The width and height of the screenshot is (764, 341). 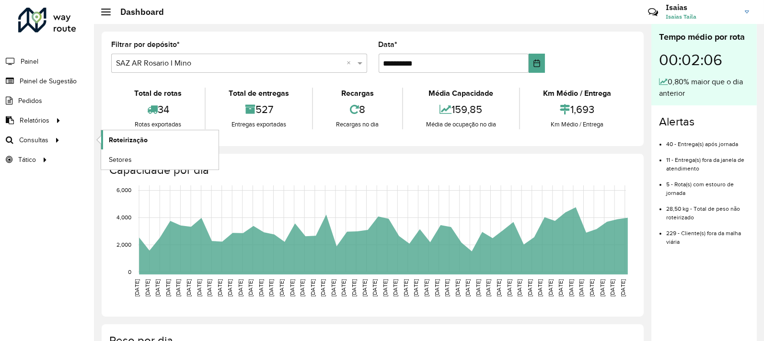 I want to click on span: Setores, so click(x=120, y=160).